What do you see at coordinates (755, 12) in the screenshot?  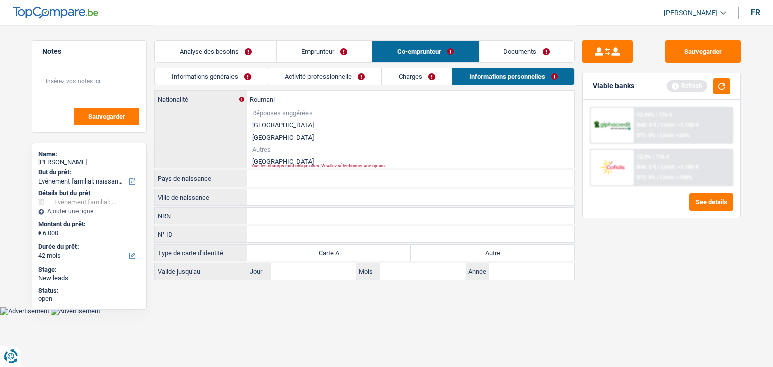 I see `div: fr` at bounding box center [755, 12].